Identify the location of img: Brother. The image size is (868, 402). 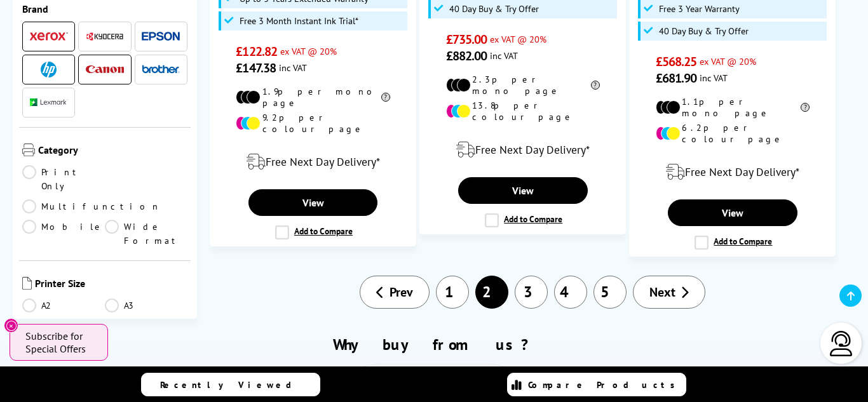
(161, 69).